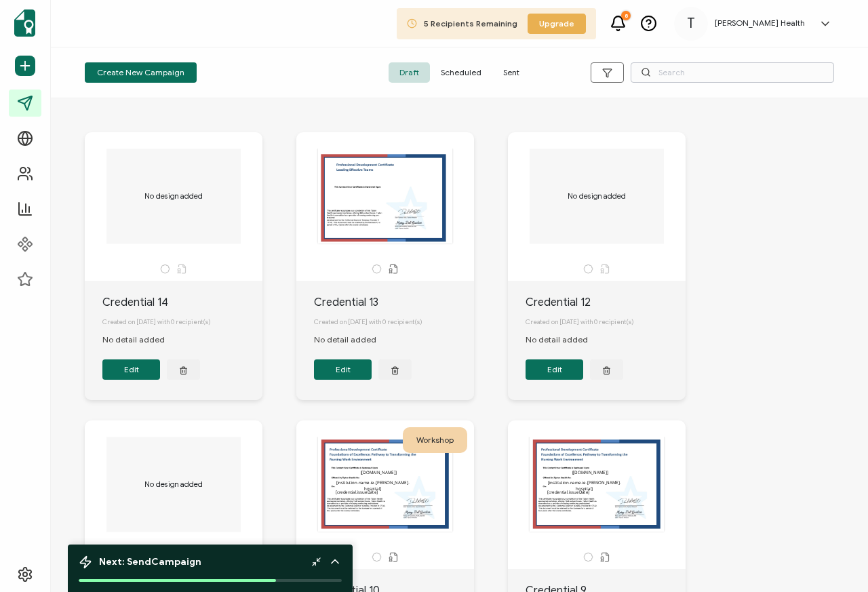  I want to click on div: Chat Widget, so click(834, 559).